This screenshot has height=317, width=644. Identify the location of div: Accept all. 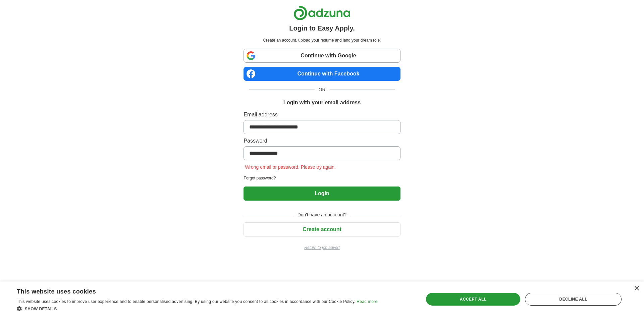
(473, 299).